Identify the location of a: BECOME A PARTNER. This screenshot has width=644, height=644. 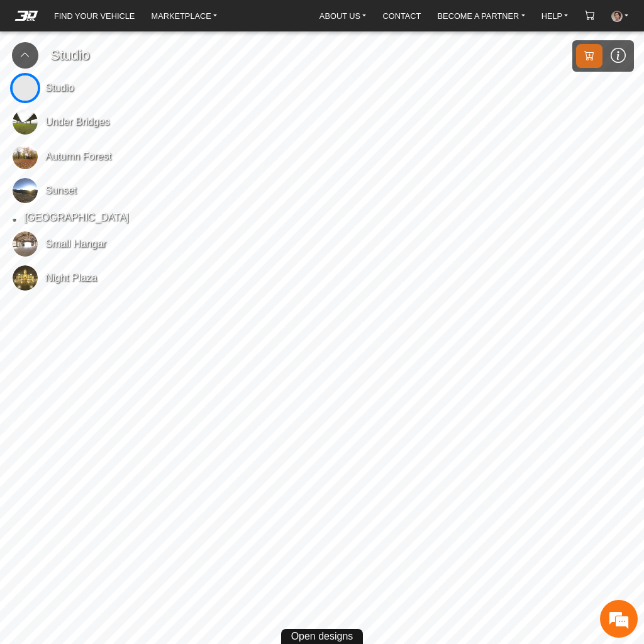
(481, 15).